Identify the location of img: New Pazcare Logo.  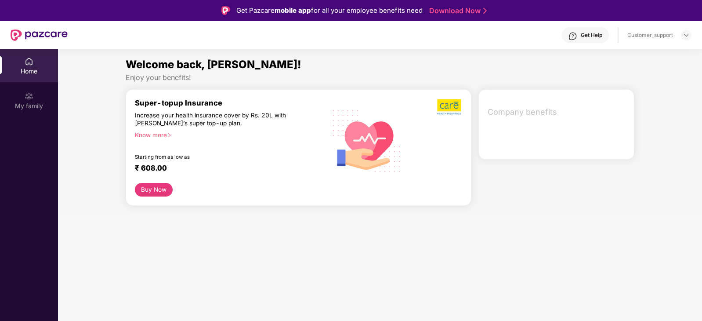
(39, 35).